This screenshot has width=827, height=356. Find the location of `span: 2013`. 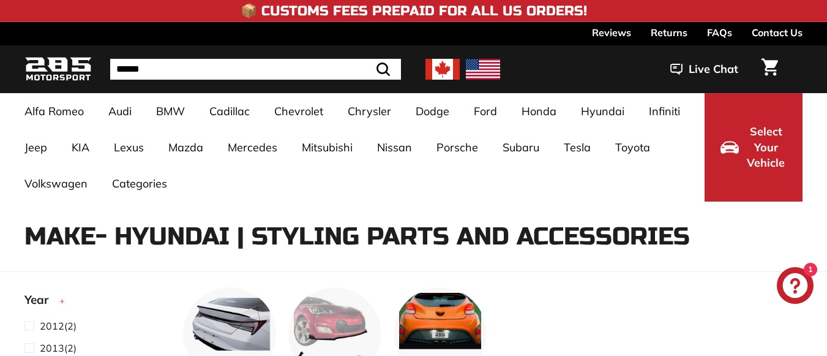

span: 2013 is located at coordinates (52, 348).